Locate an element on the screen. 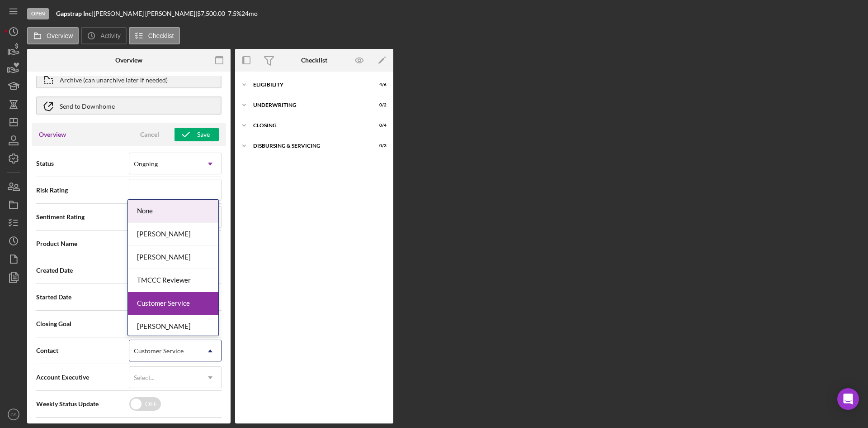  div: Disbursing & Servicing is located at coordinates (309, 146).